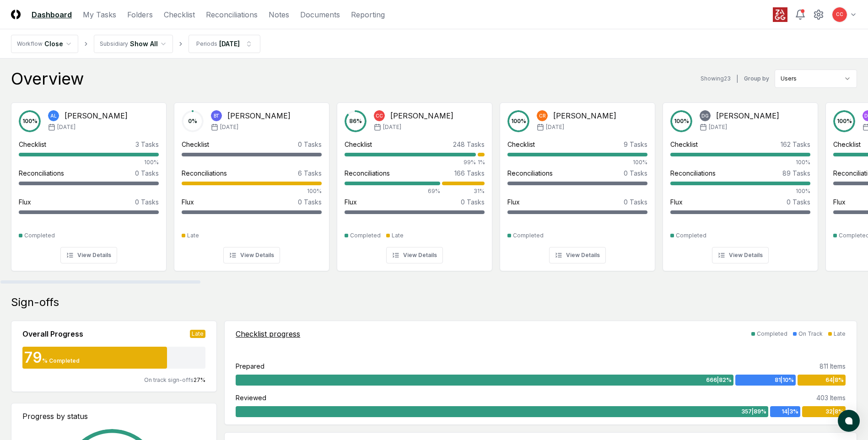 Image resolution: width=868 pixels, height=440 pixels. I want to click on a: Checklist progressCompletedOn TrackLatePrepared811 Items666|82%81|10%64|8%Reviewed403 Items357|89..., so click(541, 373).